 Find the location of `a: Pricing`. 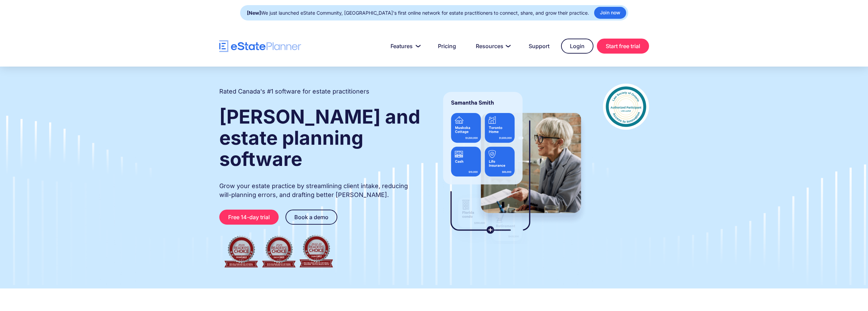

a: Pricing is located at coordinates (447, 46).